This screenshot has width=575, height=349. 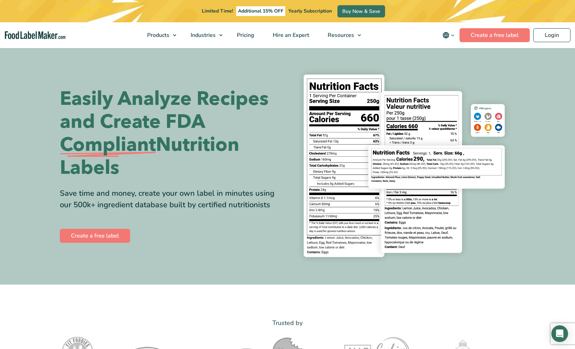 I want to click on div: Open Intercom Messenger, so click(x=560, y=333).